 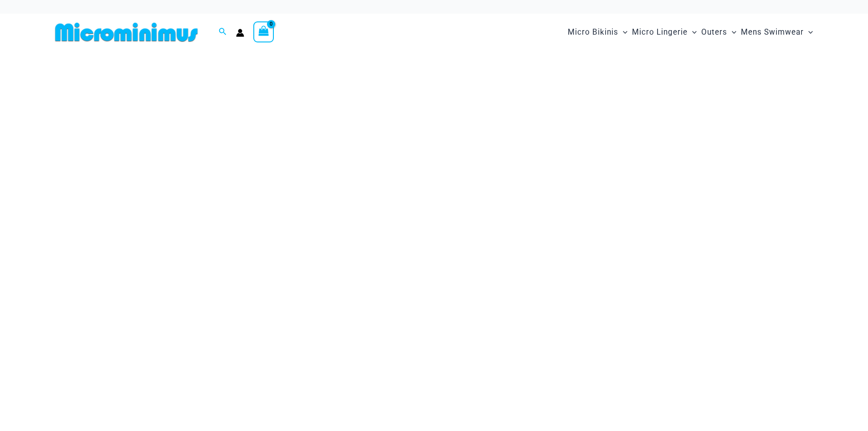 What do you see at coordinates (714, 32) in the screenshot?
I see `span: Outers` at bounding box center [714, 32].